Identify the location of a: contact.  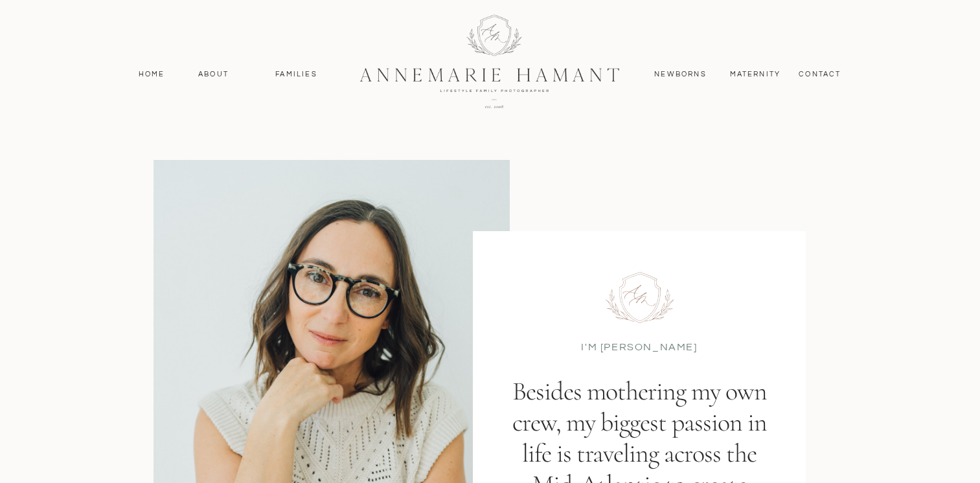
(820, 75).